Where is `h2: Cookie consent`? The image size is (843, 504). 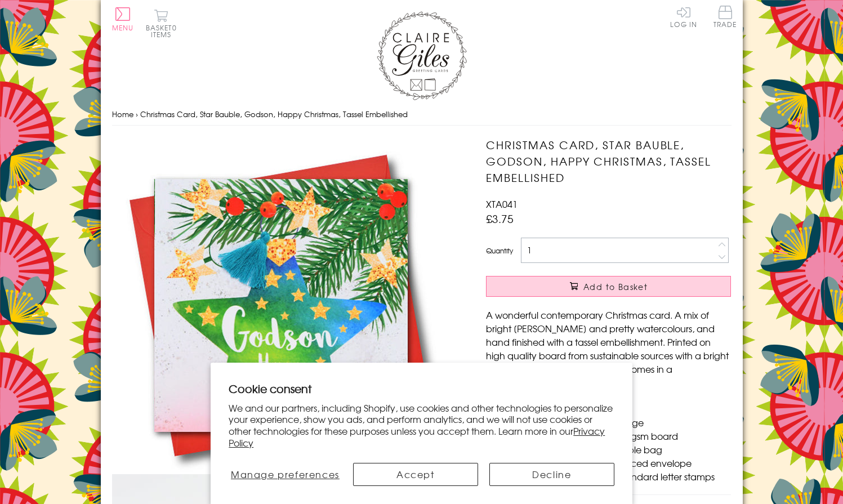 h2: Cookie consent is located at coordinates (421, 389).